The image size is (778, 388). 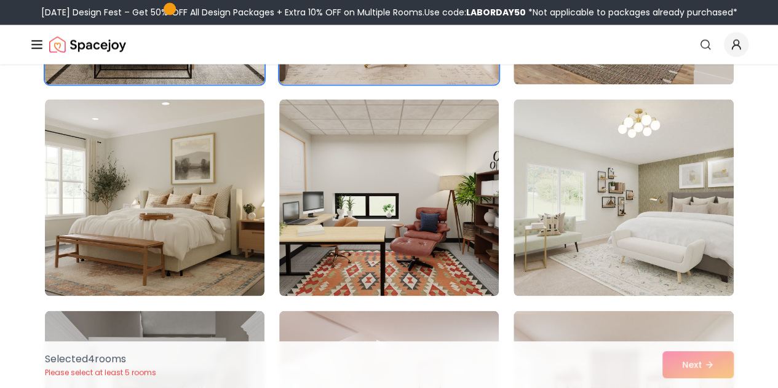 What do you see at coordinates (389, 44) in the screenshot?
I see `nav: Global` at bounding box center [389, 44].